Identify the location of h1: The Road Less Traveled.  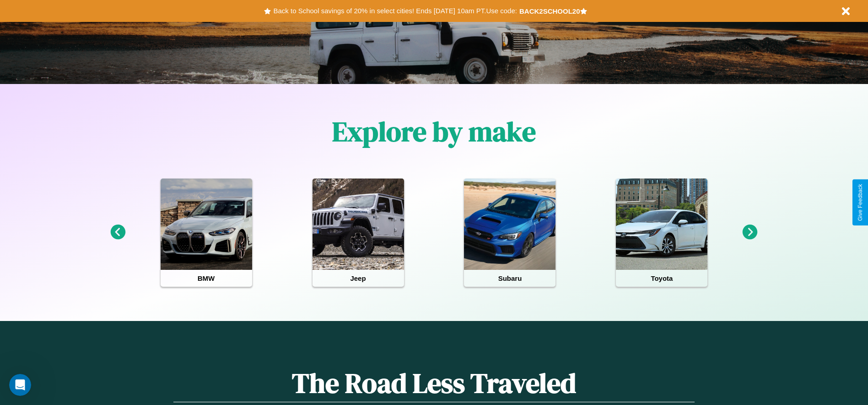
(434, 383).